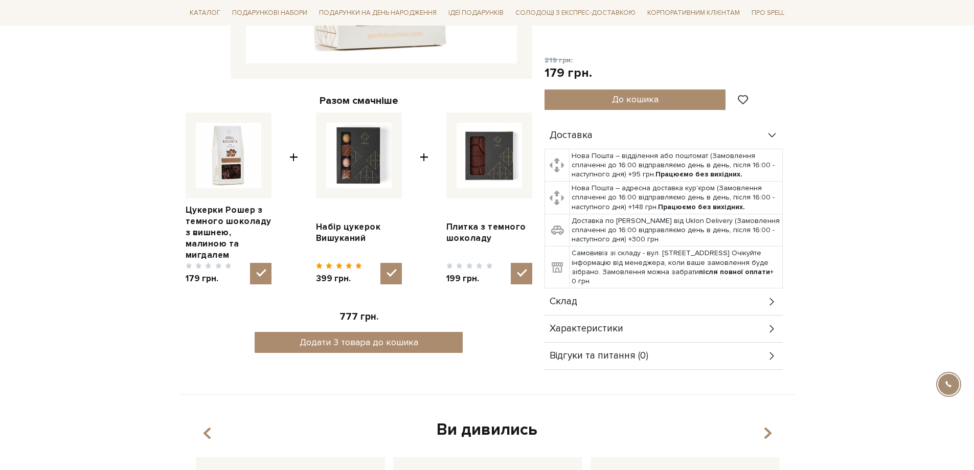 The width and height of the screenshot is (974, 470). What do you see at coordinates (359, 233) in the screenshot?
I see `a: Набір цукерок Вишуканий` at bounding box center [359, 233].